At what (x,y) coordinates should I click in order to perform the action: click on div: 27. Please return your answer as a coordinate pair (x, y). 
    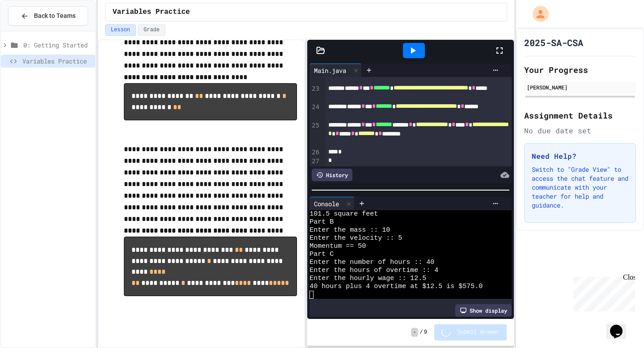
    Looking at the image, I should click on (315, 162).